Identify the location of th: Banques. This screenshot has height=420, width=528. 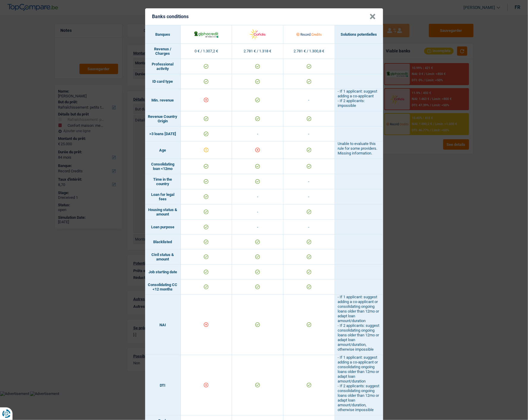
(163, 34).